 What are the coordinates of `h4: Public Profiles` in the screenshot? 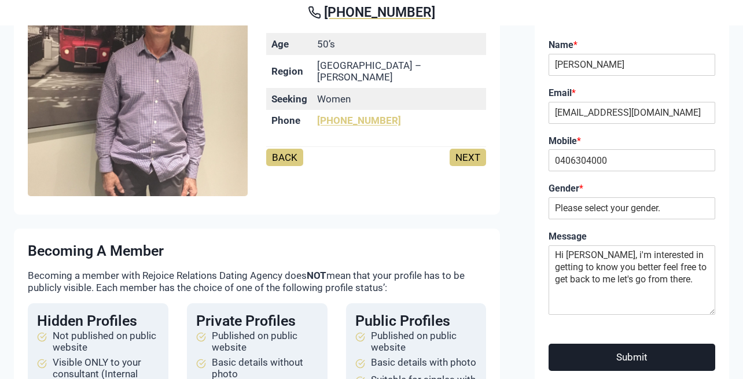 It's located at (416, 321).